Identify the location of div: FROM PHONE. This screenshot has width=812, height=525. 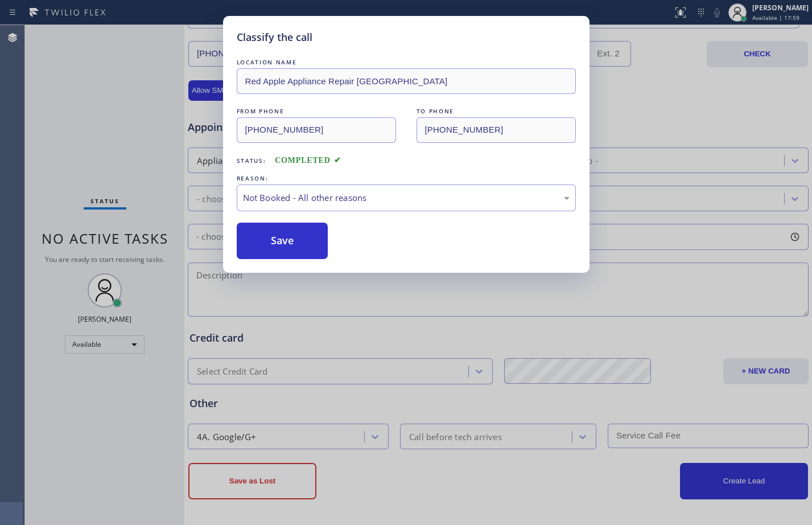
(317, 111).